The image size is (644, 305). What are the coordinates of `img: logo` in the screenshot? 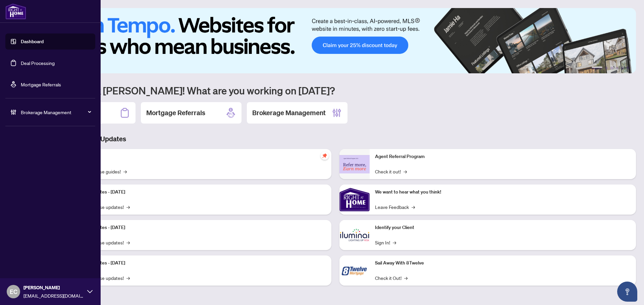 It's located at (16, 11).